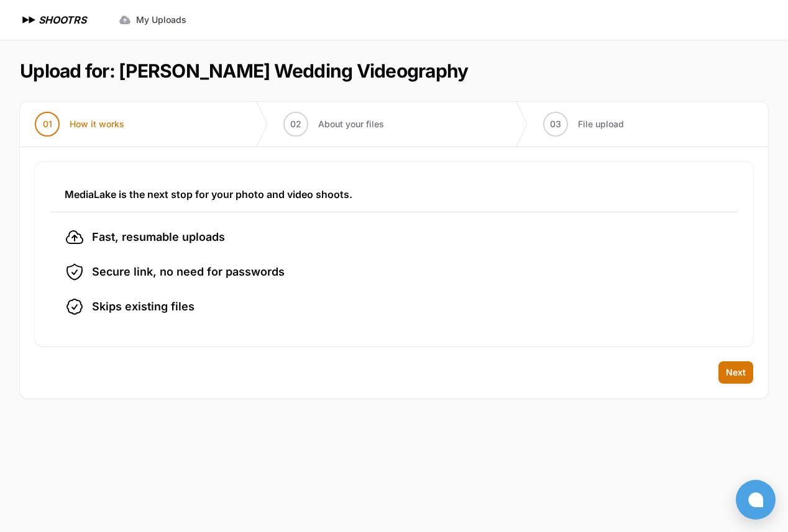 The width and height of the screenshot is (788, 532). I want to click on button: 02 About your files, so click(334, 124).